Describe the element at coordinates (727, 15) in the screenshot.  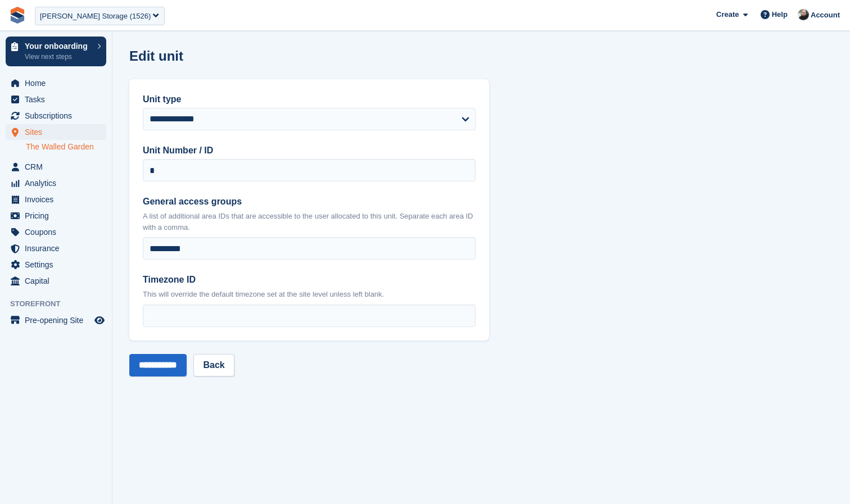
I see `span: Create` at that location.